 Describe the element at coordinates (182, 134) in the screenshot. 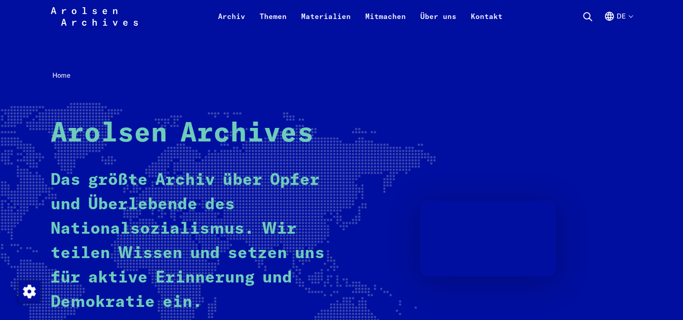

I see `strong: Arolsen Archives` at that location.